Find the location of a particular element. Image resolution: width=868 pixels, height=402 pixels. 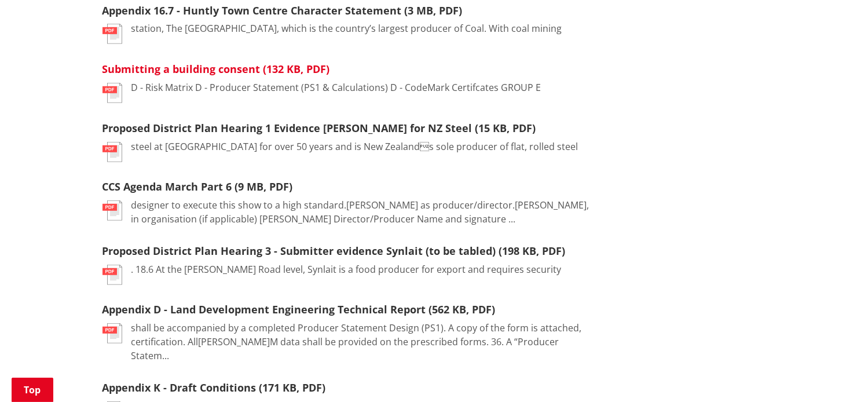

a: Appendix 16.7 - Huntly Town Centre Character Statement (3 MB, PDF) is located at coordinates (283, 10).